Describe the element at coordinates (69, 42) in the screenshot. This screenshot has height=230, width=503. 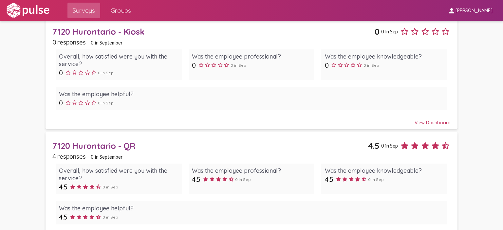
I see `span: 0 responses` at that location.